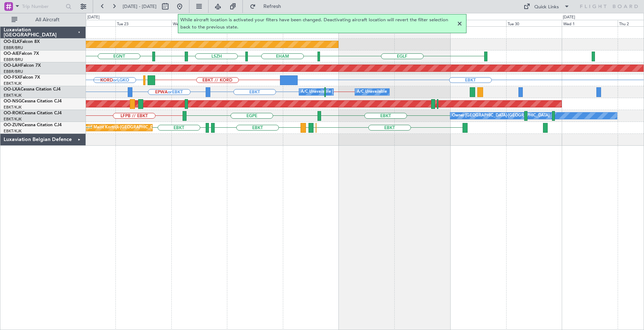 The height and width of the screenshot is (330, 644). Describe the element at coordinates (12, 53) in the screenshot. I see `span: OO-AIE` at that location.